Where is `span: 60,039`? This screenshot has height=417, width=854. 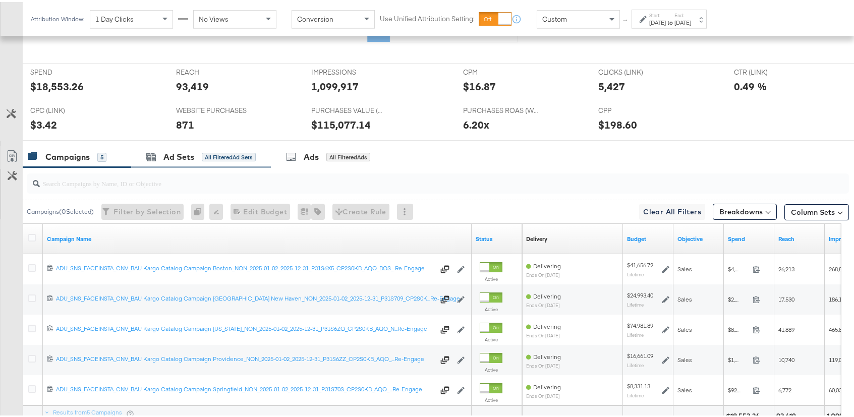 span: 60,039 is located at coordinates (837, 388).